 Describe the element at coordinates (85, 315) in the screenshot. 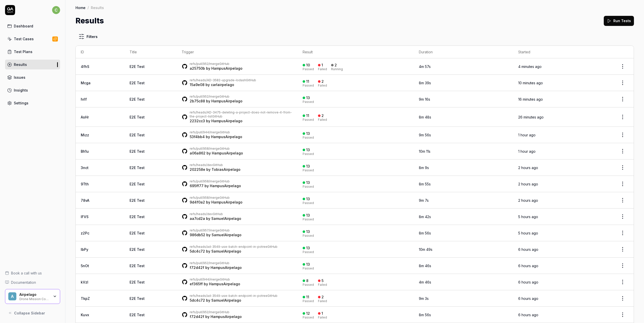

I see `a: Kuvx` at that location.